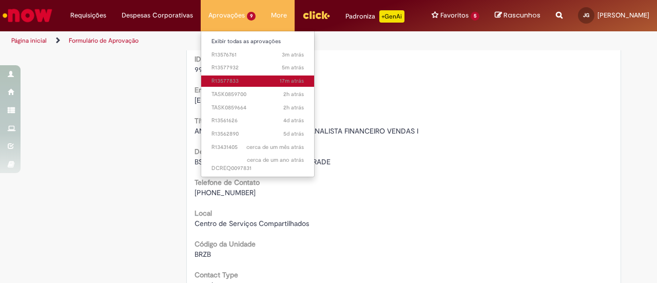  I want to click on span: 3m atrás, so click(293, 54).